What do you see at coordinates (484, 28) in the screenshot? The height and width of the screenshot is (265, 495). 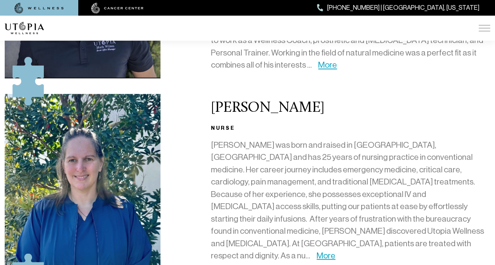 I see `img: icon-hamburger` at bounding box center [484, 28].